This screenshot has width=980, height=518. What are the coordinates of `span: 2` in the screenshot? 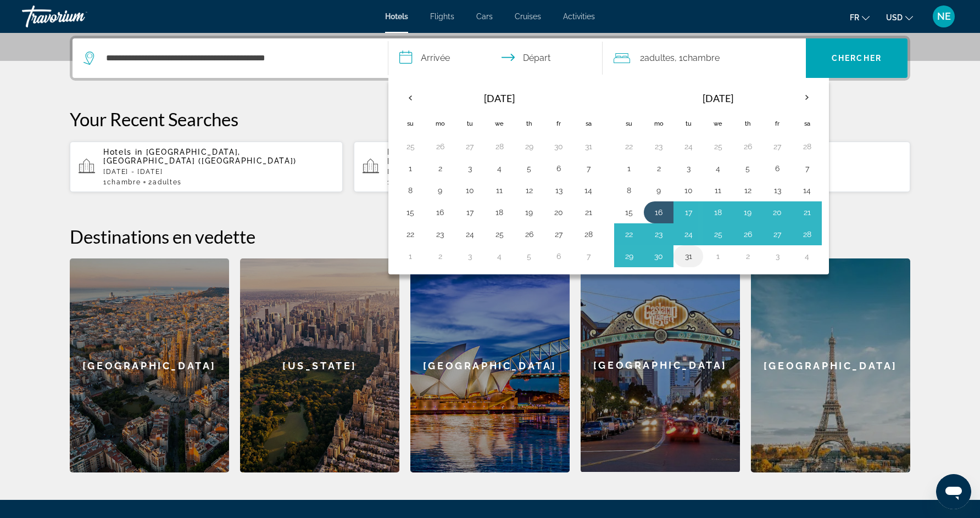 It's located at (165, 182).